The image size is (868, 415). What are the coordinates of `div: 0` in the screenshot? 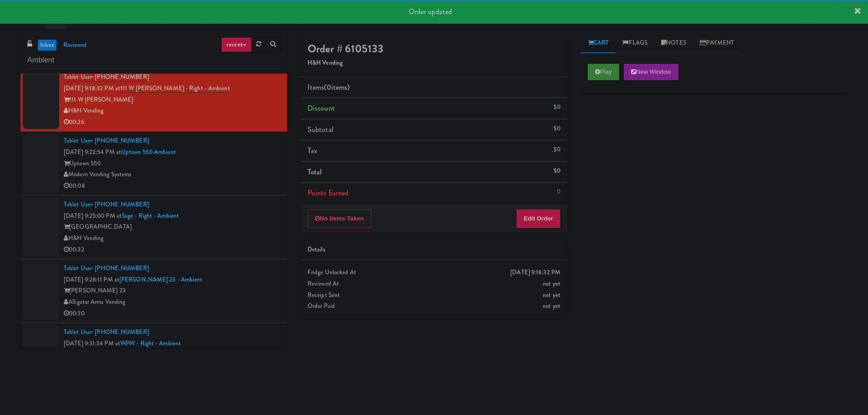 It's located at (559, 192).